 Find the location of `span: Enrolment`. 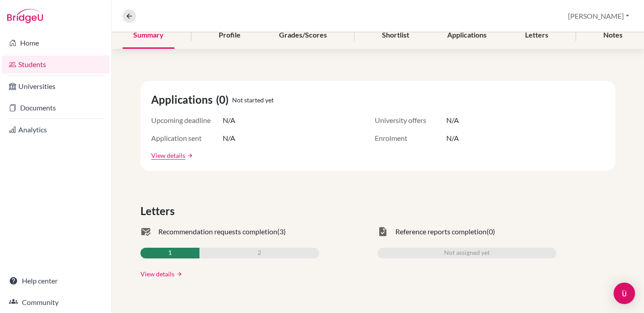

span: Enrolment is located at coordinates (410, 138).